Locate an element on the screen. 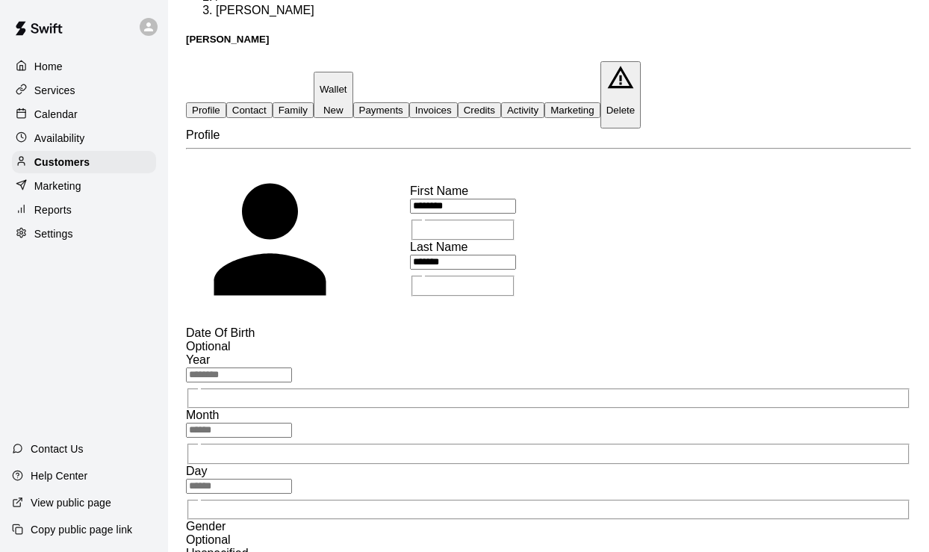  span: Date Of Birth is located at coordinates (220, 332).